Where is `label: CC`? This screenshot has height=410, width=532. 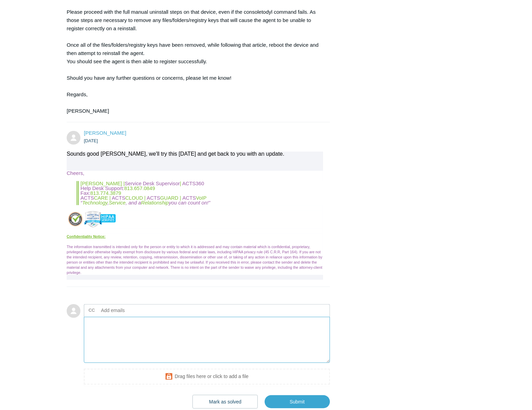 label: CC is located at coordinates (92, 310).